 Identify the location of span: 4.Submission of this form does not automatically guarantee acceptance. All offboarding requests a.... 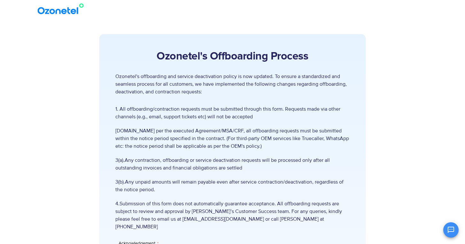
(232, 215).